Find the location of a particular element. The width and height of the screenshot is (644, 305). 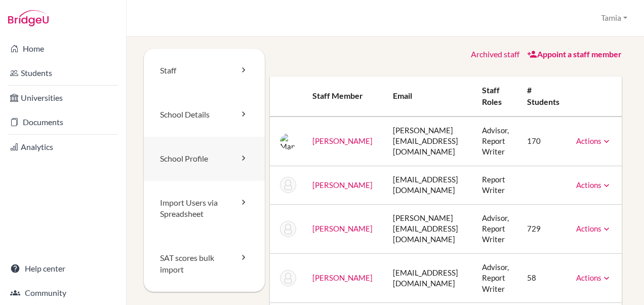

th: # students is located at coordinates (543, 96).